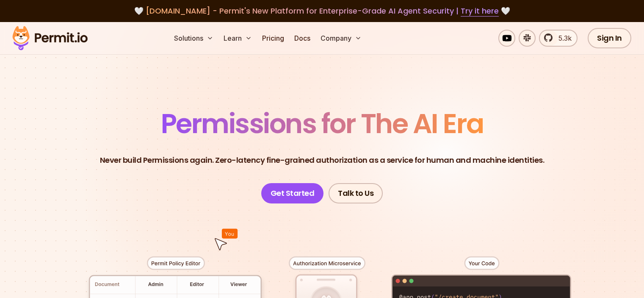 The image size is (644, 298). What do you see at coordinates (194, 38) in the screenshot?
I see `button: Solutions` at bounding box center [194, 38].